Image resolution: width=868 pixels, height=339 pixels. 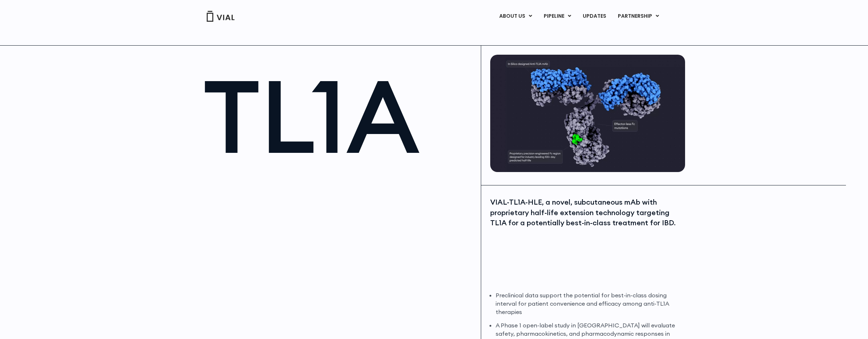 What do you see at coordinates (588, 113) in the screenshot?
I see `img: TL1A antibody diagram.` at bounding box center [588, 113].